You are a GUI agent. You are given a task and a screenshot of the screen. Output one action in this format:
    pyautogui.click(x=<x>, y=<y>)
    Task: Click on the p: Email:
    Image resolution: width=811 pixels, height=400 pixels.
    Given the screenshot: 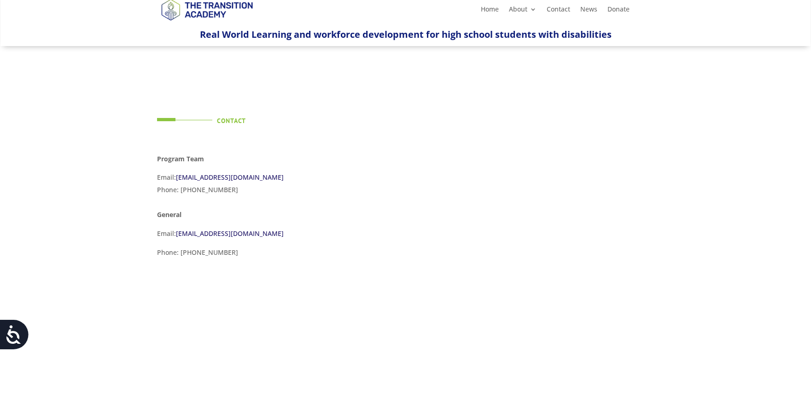 What is the action you would take?
    pyautogui.click(x=275, y=237)
    